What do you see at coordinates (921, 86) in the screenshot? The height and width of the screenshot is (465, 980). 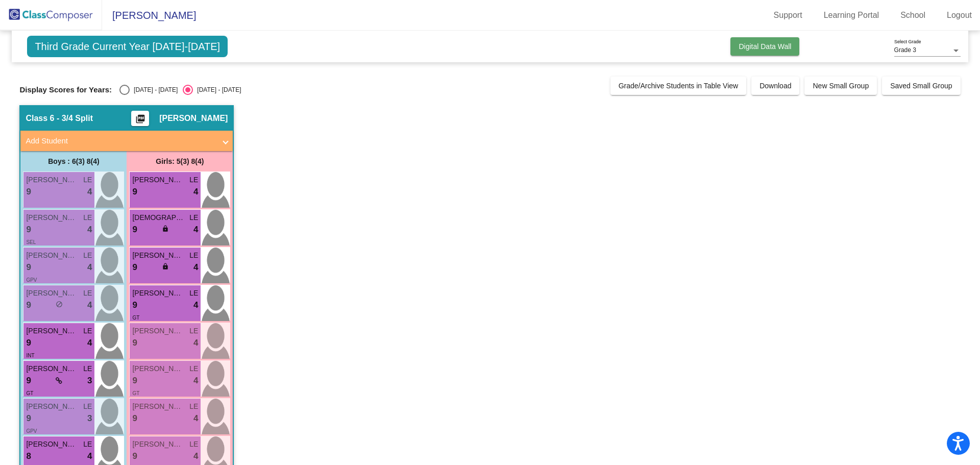 I see `span: Saved Small Group` at bounding box center [921, 86].